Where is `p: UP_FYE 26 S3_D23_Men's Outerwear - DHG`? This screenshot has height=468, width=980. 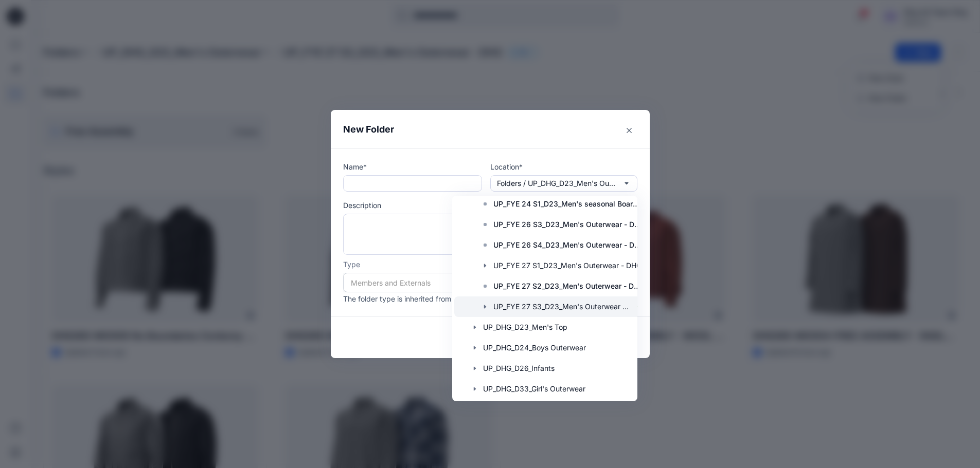 p: UP_FYE 26 S3_D23_Men's Outerwear - DHG is located at coordinates (568, 224).